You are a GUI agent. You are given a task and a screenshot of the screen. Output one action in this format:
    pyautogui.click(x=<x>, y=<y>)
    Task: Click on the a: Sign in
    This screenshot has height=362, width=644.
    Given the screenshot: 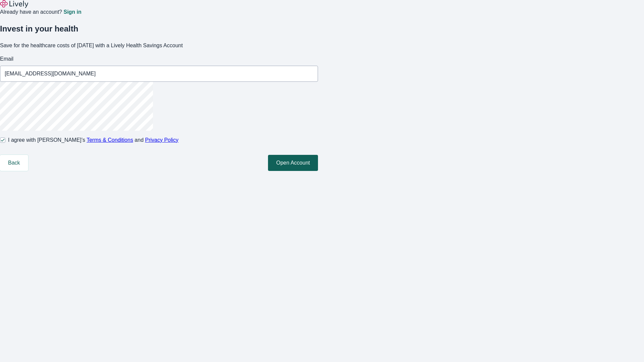 What is the action you would take?
    pyautogui.click(x=72, y=12)
    